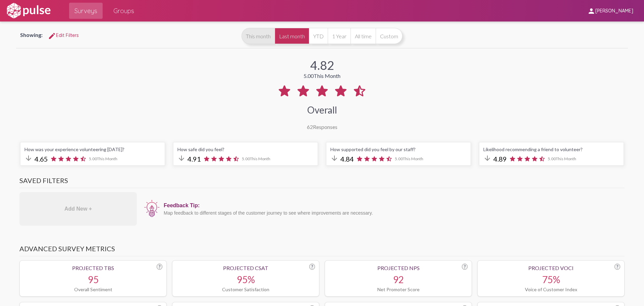 This screenshot has height=306, width=644. What do you see at coordinates (93, 289) in the screenshot?
I see `div: Overall Sentiment` at bounding box center [93, 289].